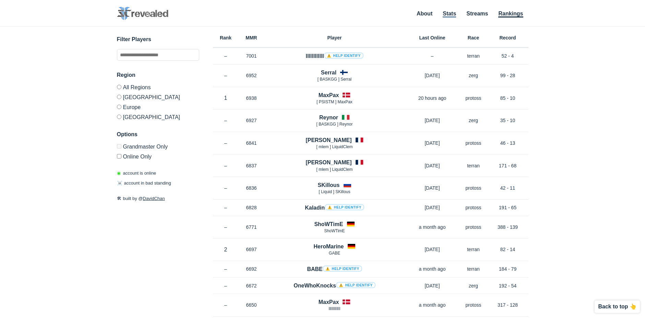 The height and width of the screenshot is (318, 645). What do you see at coordinates (119, 87) in the screenshot?
I see `input: All Regions` at bounding box center [119, 87].